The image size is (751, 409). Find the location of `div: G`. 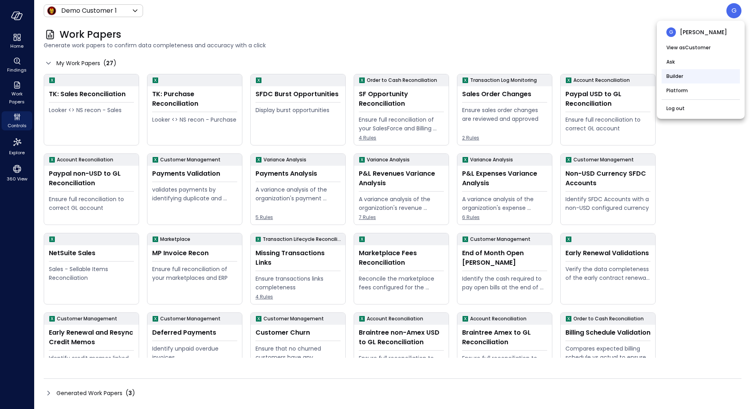

div: G is located at coordinates (671, 32).